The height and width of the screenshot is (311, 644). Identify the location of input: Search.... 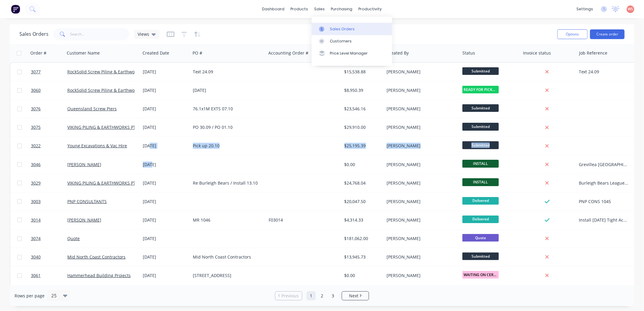
(100, 34).